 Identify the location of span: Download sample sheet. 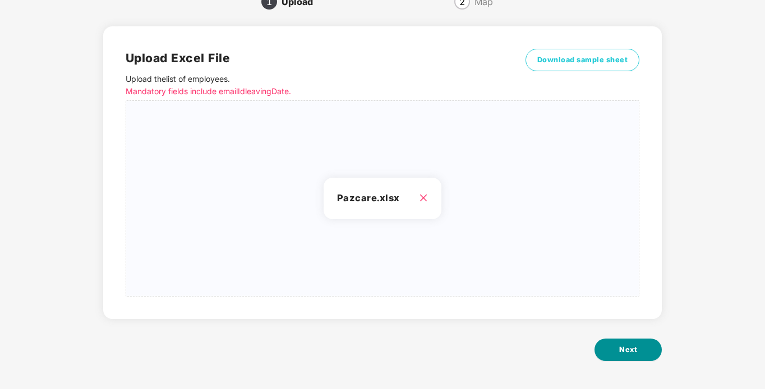
(582, 60).